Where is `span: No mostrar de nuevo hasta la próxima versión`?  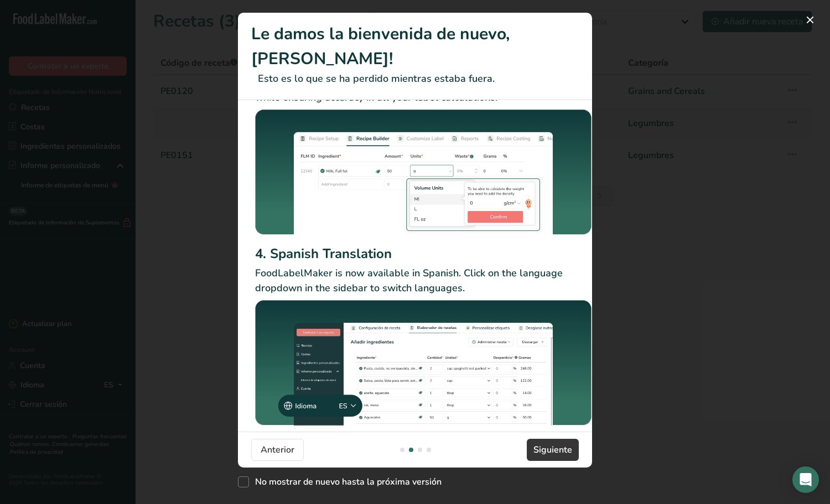
span: No mostrar de nuevo hasta la próxima versión is located at coordinates (345, 482).